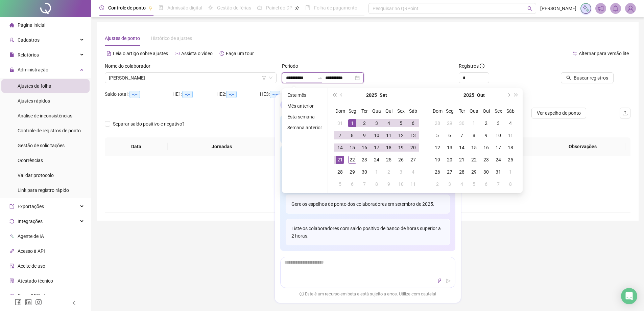 The height and width of the screenshot is (311, 644). Describe the element at coordinates (499, 160) in the screenshot. I see `td: 2025-10-24` at that location.